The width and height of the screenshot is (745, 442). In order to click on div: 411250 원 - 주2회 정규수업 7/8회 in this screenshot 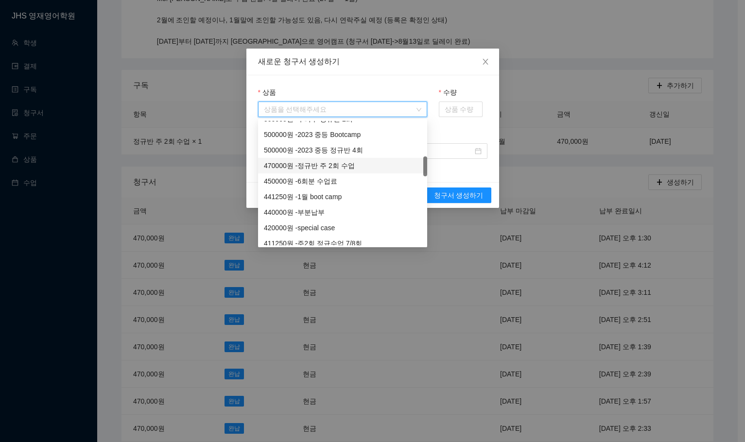, I will do `click(342, 243)`.